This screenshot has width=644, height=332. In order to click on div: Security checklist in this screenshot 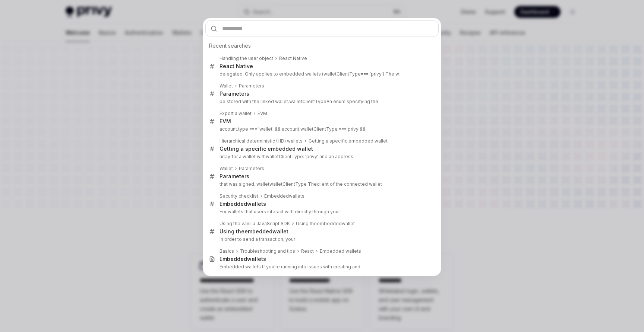, I will do `click(239, 196)`.